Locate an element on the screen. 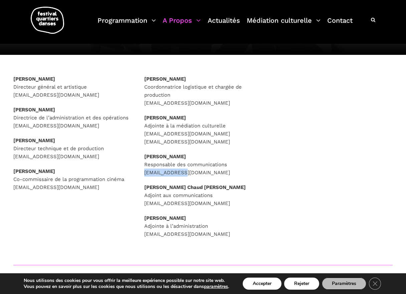  a: Actualités is located at coordinates (224, 24).